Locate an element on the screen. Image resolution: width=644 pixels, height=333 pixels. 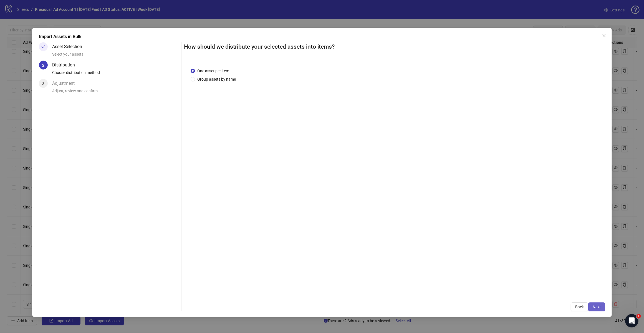
h2: How should we distribute your selected assets into items? is located at coordinates (395, 47).